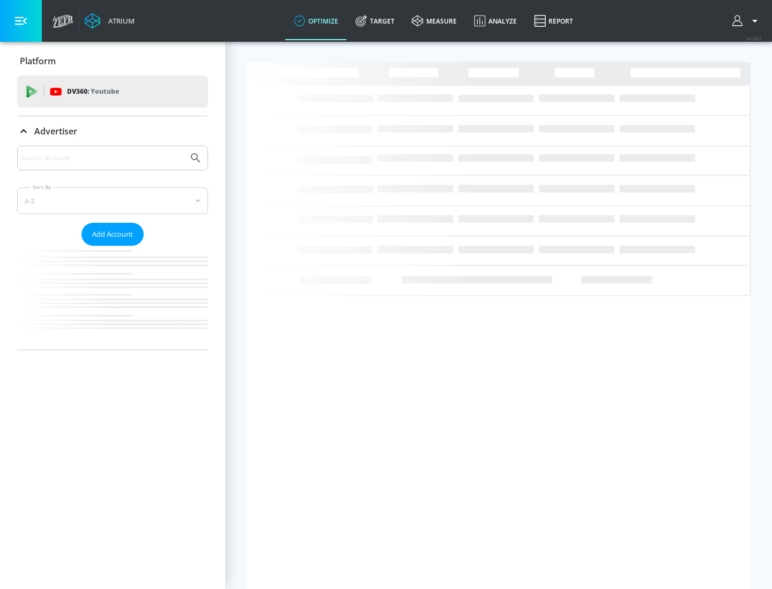 This screenshot has width=772, height=589. What do you see at coordinates (113, 61) in the screenshot?
I see `div: Platform` at bounding box center [113, 61].